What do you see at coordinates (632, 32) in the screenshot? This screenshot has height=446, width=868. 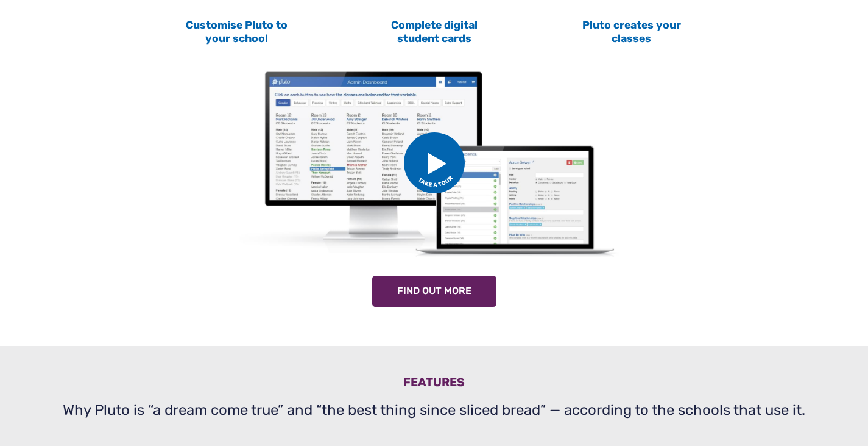 I see `h4: Pluto creates your classes` at bounding box center [632, 32].